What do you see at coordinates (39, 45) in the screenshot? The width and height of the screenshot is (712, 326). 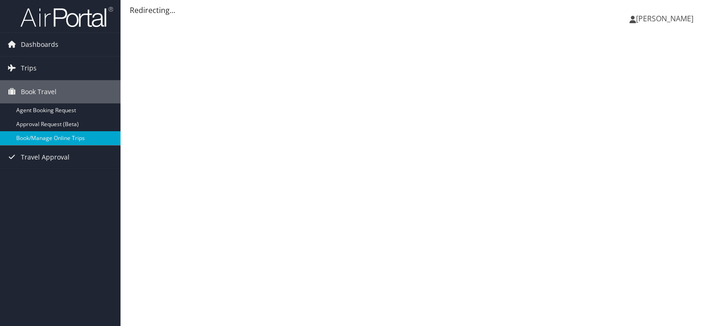 I see `span: Dashboards` at bounding box center [39, 45].